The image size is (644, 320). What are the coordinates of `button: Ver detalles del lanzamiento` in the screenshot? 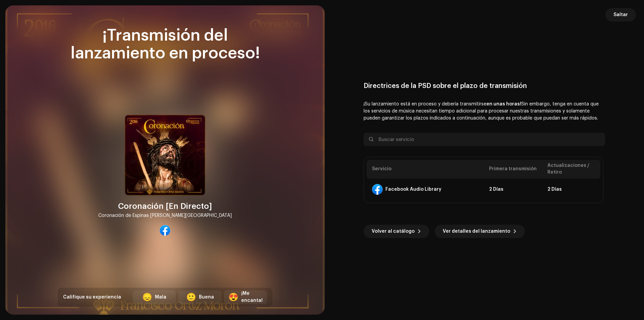 It's located at (479, 231).